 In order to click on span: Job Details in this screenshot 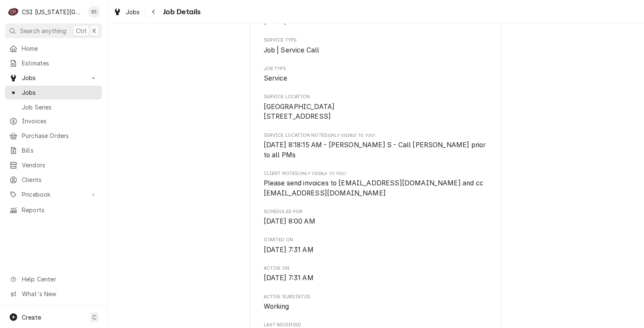, I will do `click(181, 12)`.